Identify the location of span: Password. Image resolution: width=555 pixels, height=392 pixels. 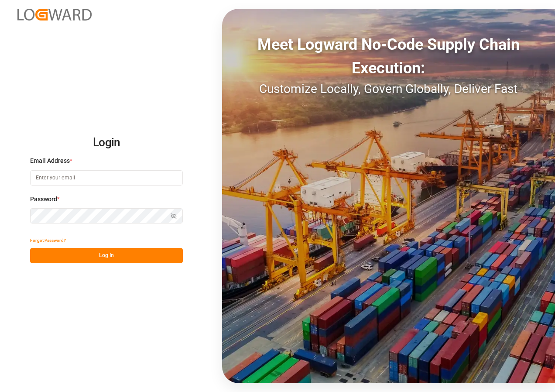
(44, 199).